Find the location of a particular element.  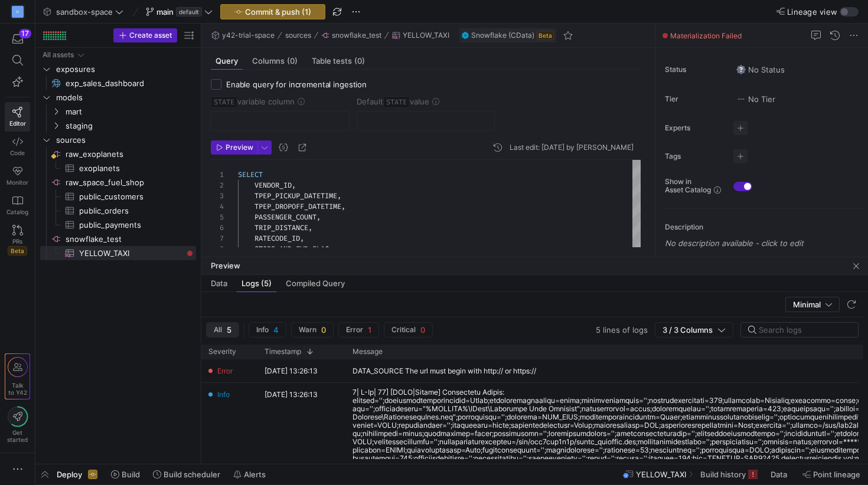

span: Tags is located at coordinates (694, 156).